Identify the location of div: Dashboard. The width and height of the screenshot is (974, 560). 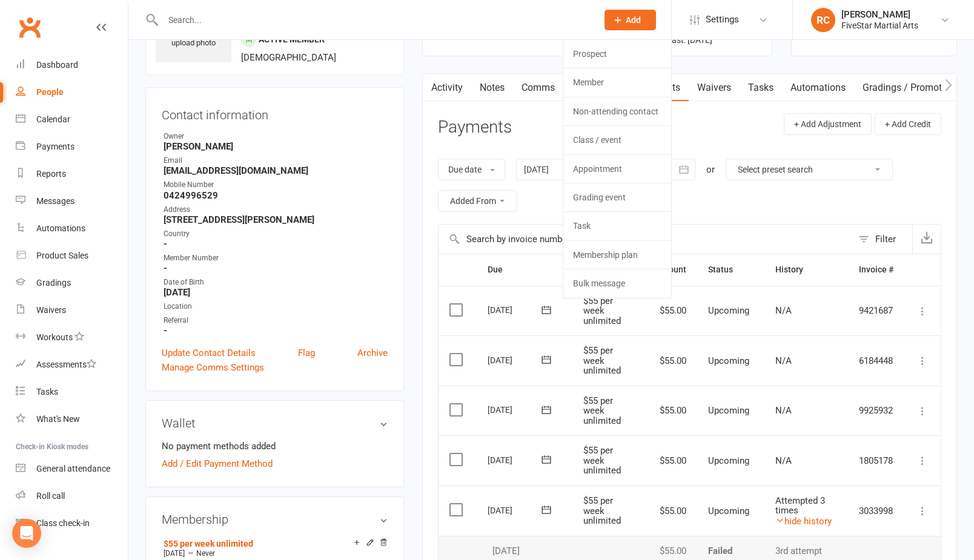
(57, 65).